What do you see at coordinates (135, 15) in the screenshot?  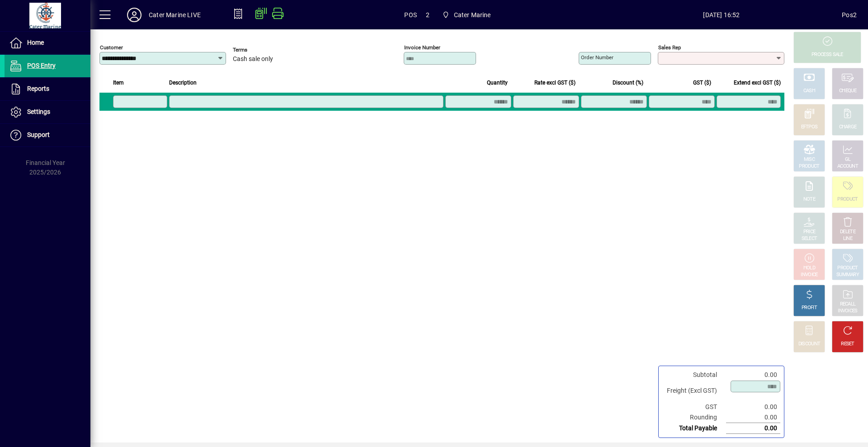 I see `button: Profile` at bounding box center [135, 15].